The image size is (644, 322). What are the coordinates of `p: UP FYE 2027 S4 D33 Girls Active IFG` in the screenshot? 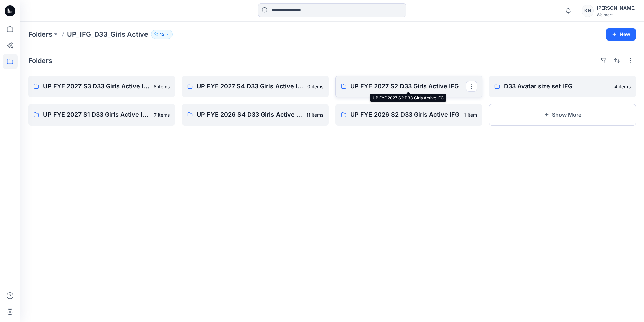 It's located at (250, 86).